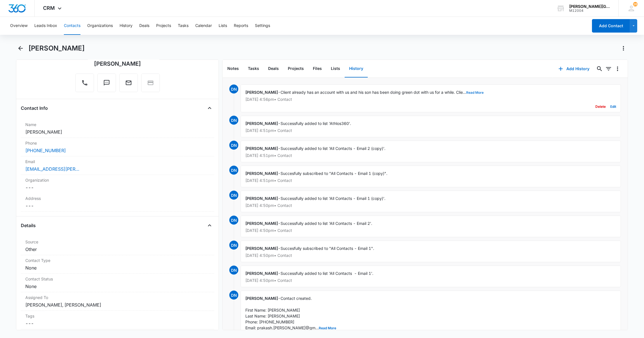 The image size is (644, 338). What do you see at coordinates (117, 162) in the screenshot?
I see `label: Email` at bounding box center [117, 162].